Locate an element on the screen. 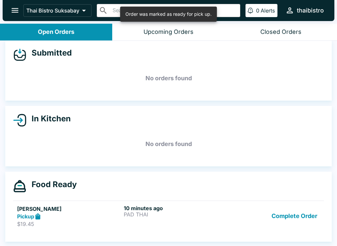 The width and height of the screenshot is (337, 246). p: Thai Bistro Suksabay is located at coordinates (53, 11).